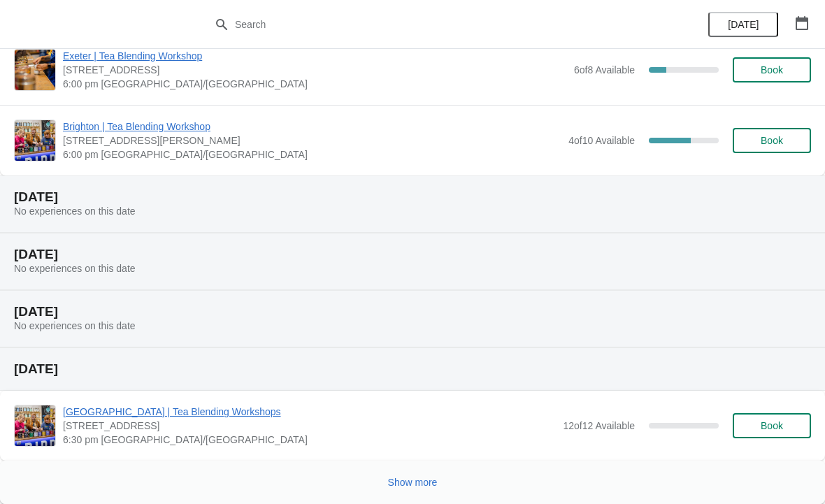 The height and width of the screenshot is (504, 825). Describe the element at coordinates (35, 140) in the screenshot. I see `img: Brighton | Tea Blending Workshop | 41 Gardner Street, Brighton BN1 1UN | 6:00 pm Europe/London` at that location.